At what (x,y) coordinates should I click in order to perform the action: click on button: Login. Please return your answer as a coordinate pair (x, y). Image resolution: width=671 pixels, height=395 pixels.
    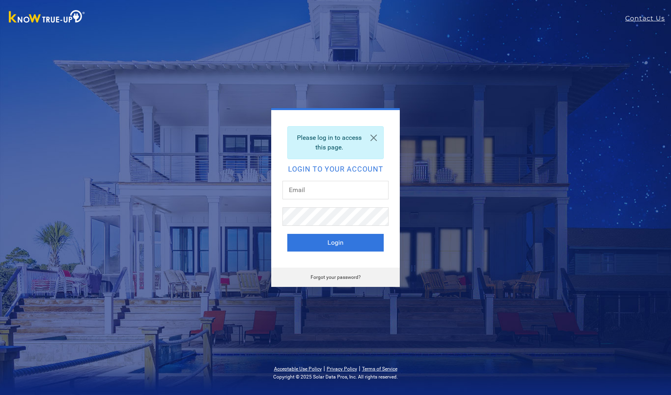
    Looking at the image, I should click on (336, 243).